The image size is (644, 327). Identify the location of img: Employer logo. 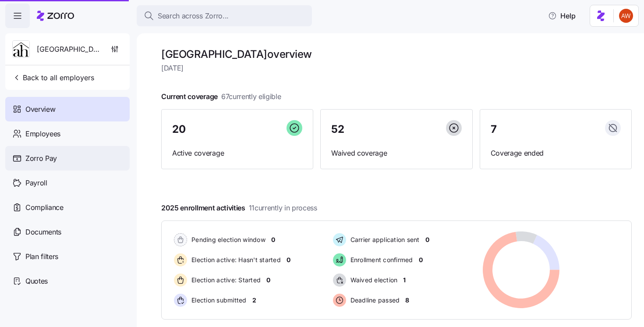
(21, 50).